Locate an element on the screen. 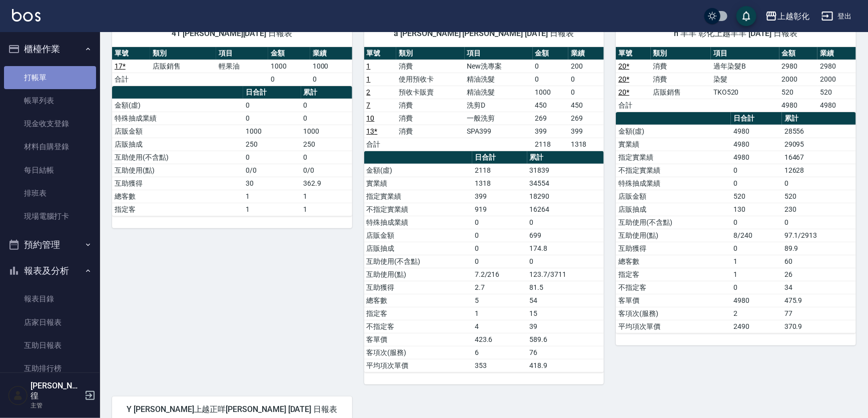  td: 39 is located at coordinates (565, 326).